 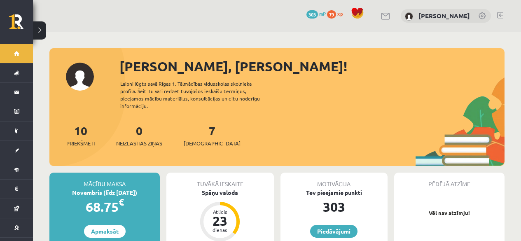 I want to click on div: 23, so click(x=220, y=221).